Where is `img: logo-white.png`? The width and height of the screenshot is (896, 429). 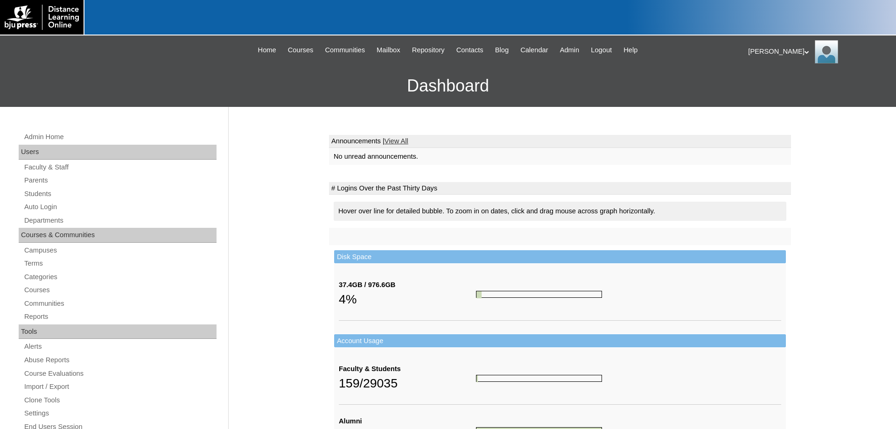 img: logo-white.png is located at coordinates (42, 17).